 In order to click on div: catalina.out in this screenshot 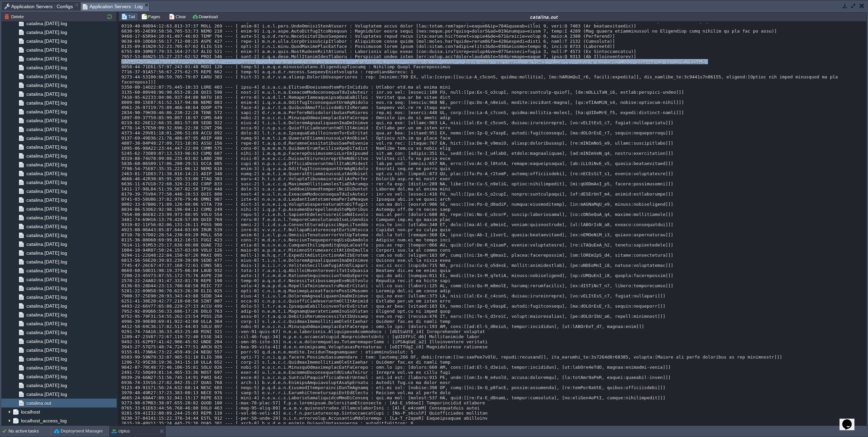, I will do `click(544, 17)`.